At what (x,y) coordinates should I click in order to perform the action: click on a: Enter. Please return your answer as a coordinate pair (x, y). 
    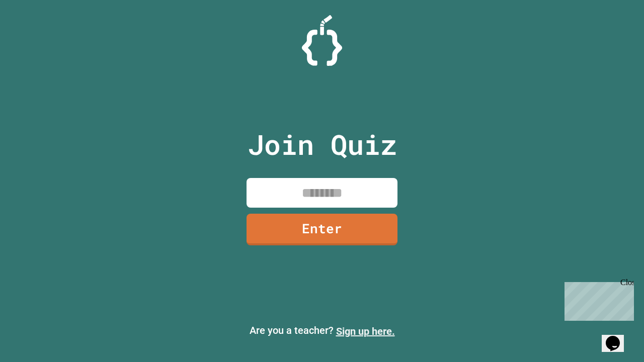
    Looking at the image, I should click on (322, 229).